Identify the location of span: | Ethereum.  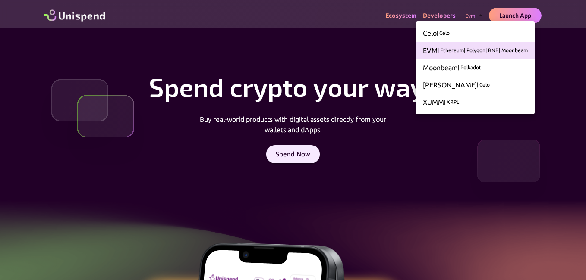
(450, 50).